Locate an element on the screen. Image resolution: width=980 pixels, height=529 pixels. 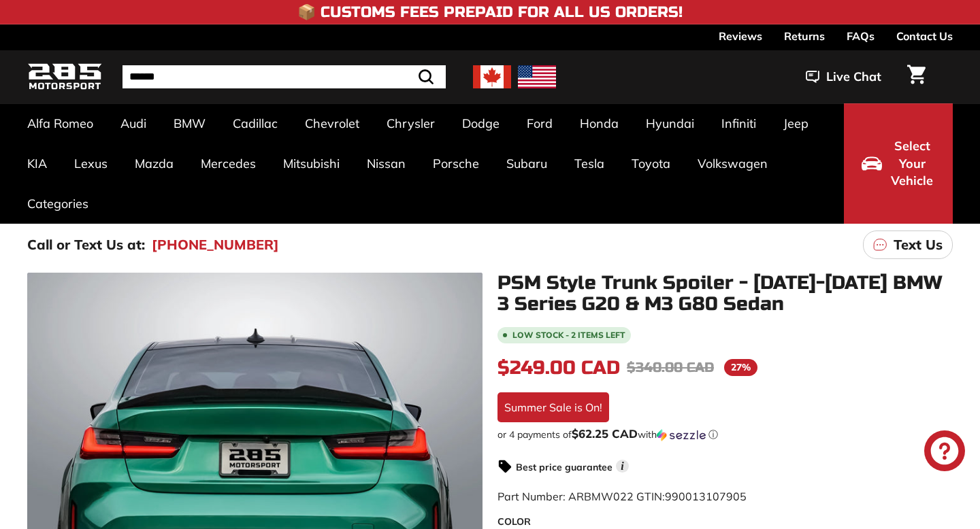
div: or 4 payments of with is located at coordinates (725, 435).